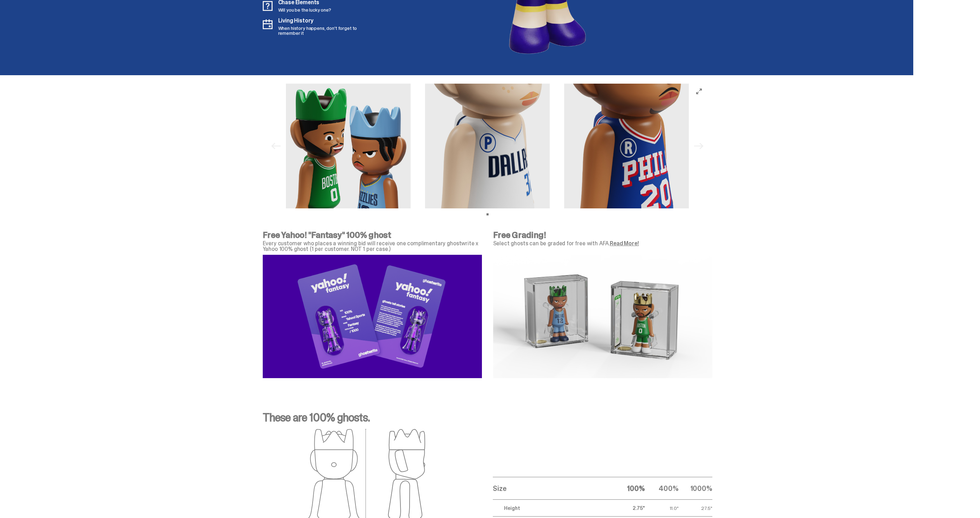 The image size is (980, 518). What do you see at coordinates (696, 488) in the screenshot?
I see `th: 1000%` at bounding box center [696, 488].